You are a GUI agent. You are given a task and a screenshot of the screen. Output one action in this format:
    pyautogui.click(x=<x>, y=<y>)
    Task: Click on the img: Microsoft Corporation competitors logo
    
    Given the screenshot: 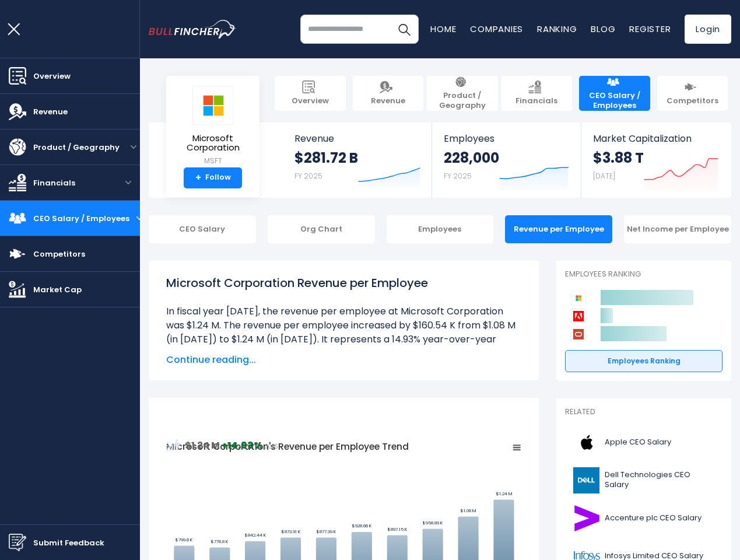 What is the action you would take?
    pyautogui.click(x=578, y=298)
    